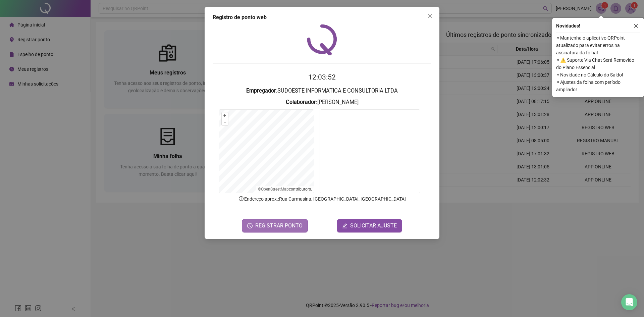  What do you see at coordinates (322, 91) in the screenshot?
I see `h3: : SUDOESTE INFORMATICA E CONSULTORIA LTDA` at bounding box center [322, 91].